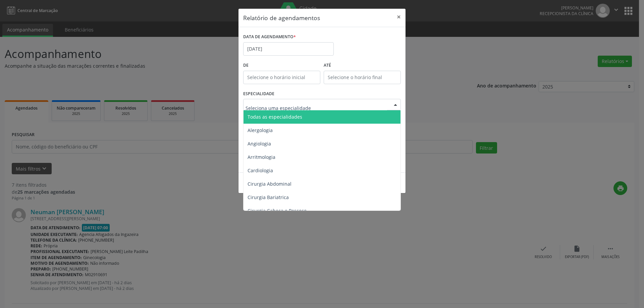 This screenshot has height=308, width=644. Describe the element at coordinates (275, 116) in the screenshot. I see `span: Todas as especialidades` at that location.